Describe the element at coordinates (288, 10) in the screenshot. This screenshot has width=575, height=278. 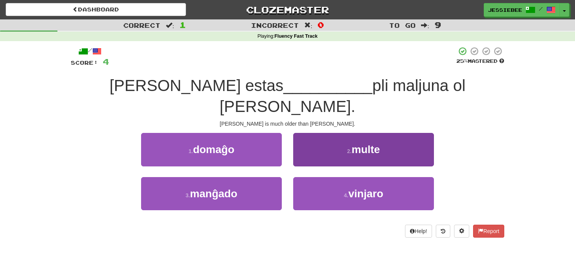
I see `a: Clozemaster` at that location.